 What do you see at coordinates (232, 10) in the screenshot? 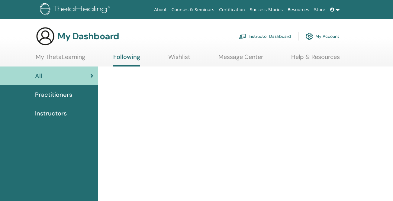
I see `a: Certification` at bounding box center [232, 10].